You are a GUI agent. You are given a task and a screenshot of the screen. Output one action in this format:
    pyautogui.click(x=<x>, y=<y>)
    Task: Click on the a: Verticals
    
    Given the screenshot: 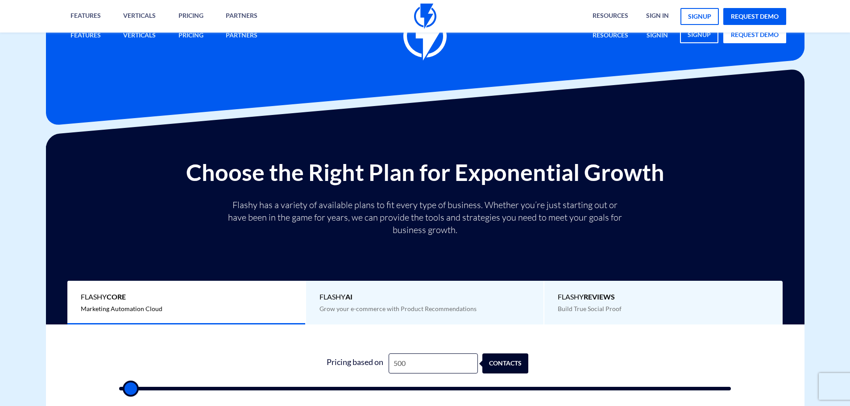 What is the action you would take?
    pyautogui.click(x=139, y=36)
    